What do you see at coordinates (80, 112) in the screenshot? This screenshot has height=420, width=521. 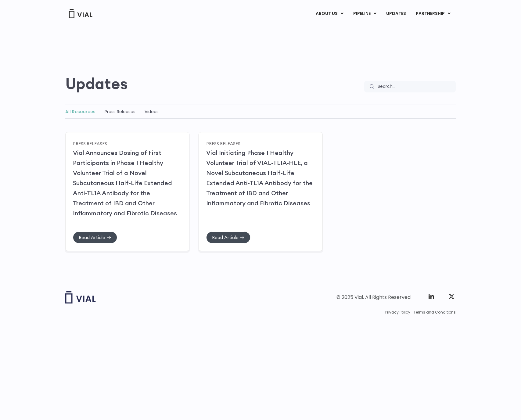 I see `a: All Resources` at bounding box center [80, 112].